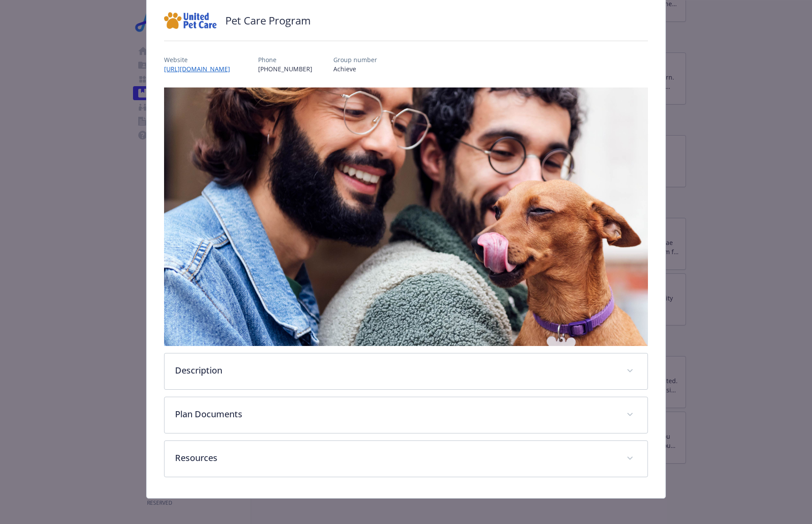 This screenshot has width=812, height=524. Describe the element at coordinates (355, 68) in the screenshot. I see `p: Achieve` at that location.